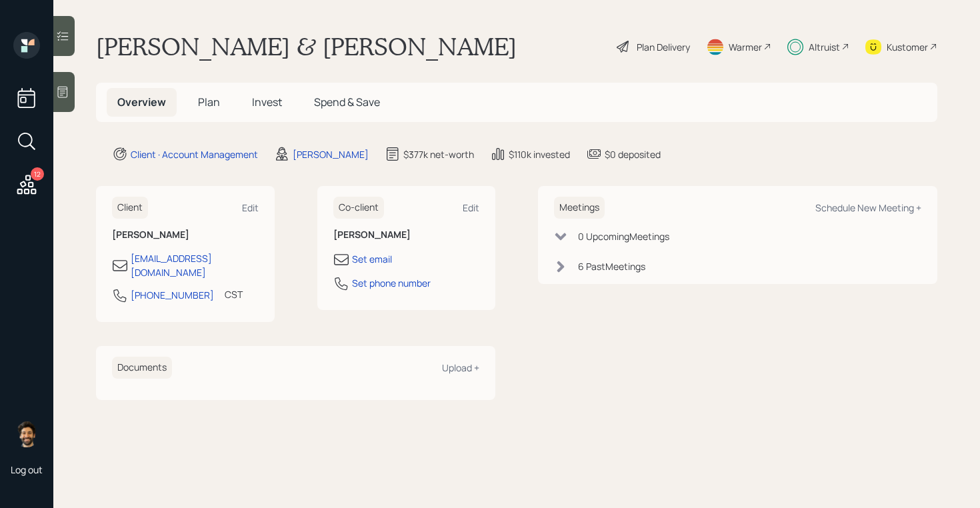 The height and width of the screenshot is (508, 980). Describe the element at coordinates (580, 207) in the screenshot. I see `h6: Meetings` at that location.